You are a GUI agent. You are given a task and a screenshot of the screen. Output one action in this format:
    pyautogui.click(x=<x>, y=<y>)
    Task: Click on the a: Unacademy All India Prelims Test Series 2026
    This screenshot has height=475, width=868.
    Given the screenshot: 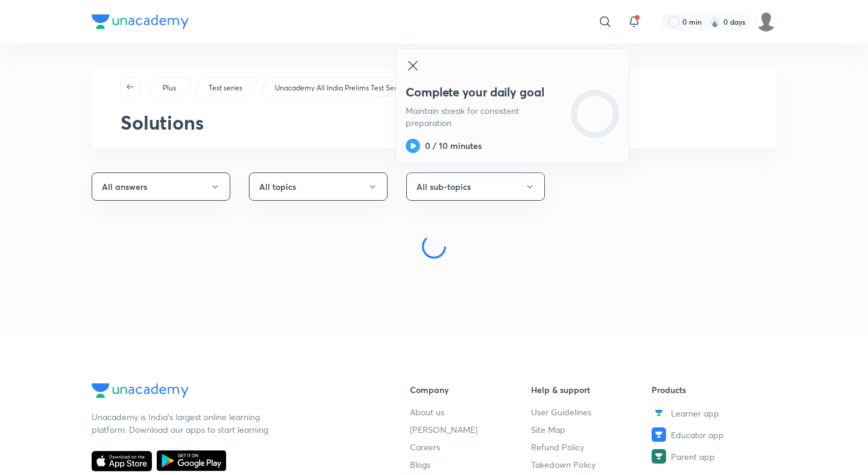 What is the action you would take?
    pyautogui.click(x=349, y=88)
    